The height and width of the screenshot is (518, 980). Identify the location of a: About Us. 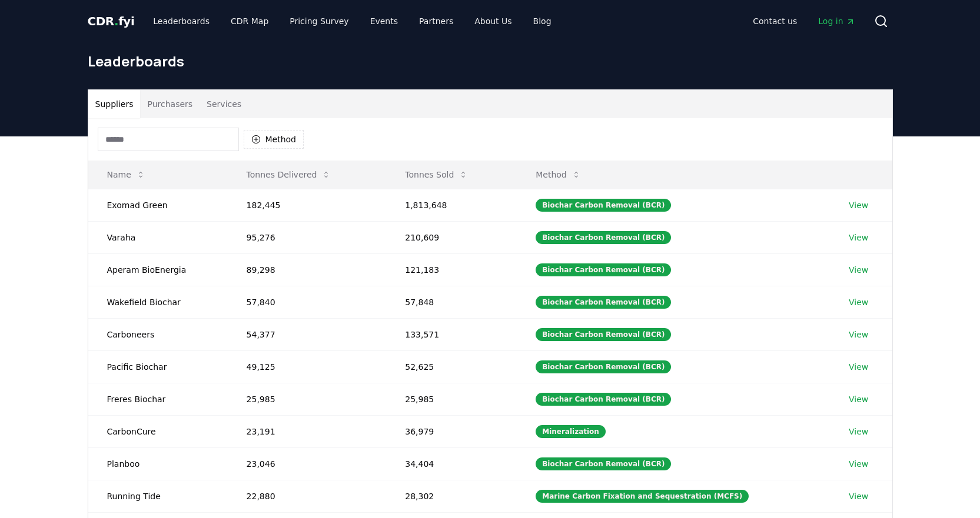
(492, 22).